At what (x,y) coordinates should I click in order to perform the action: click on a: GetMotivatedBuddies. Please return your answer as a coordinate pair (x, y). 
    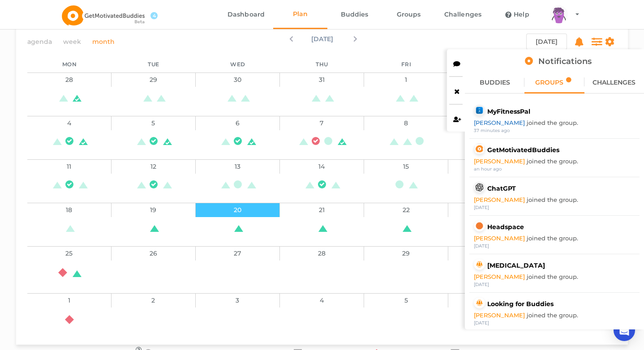
    Looking at the image, I should click on (523, 150).